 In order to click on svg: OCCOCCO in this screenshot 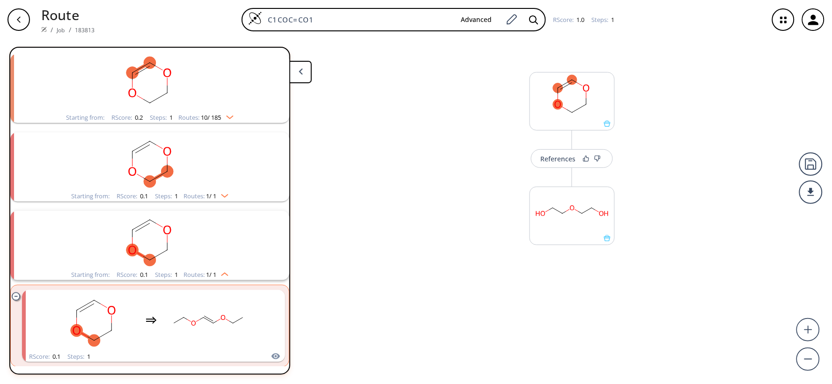, I will do `click(572, 211)`.